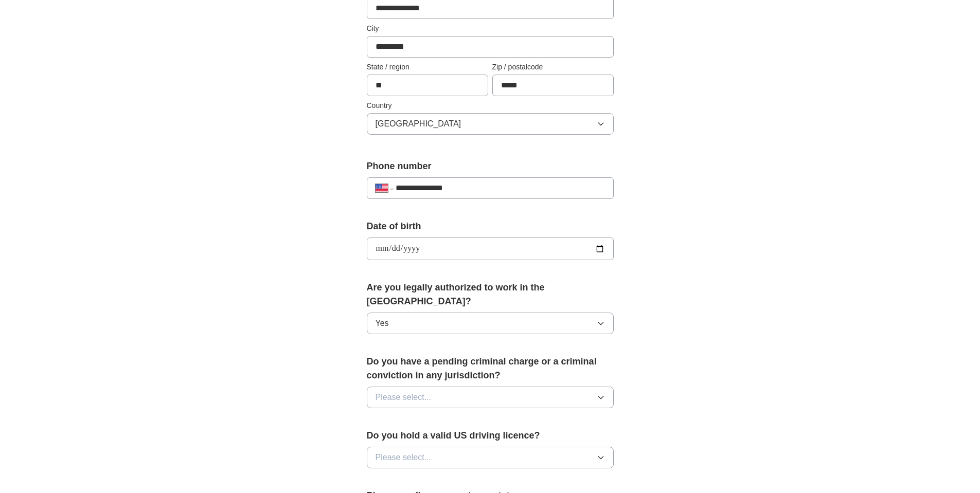  What do you see at coordinates (382, 324) in the screenshot?
I see `span: Yes` at bounding box center [382, 324].